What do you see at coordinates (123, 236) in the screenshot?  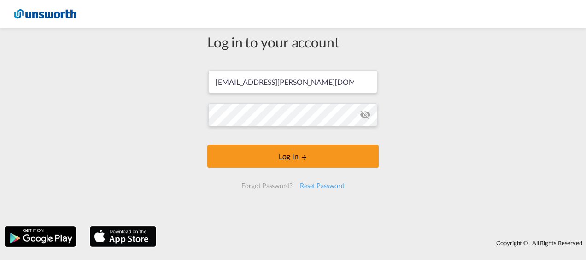 I see `img: apple.png` at bounding box center [123, 236].